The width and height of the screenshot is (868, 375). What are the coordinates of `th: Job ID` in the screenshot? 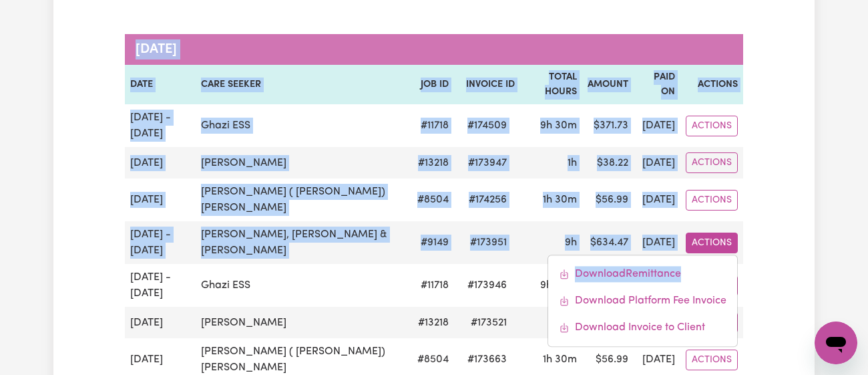 It's located at (433, 84).